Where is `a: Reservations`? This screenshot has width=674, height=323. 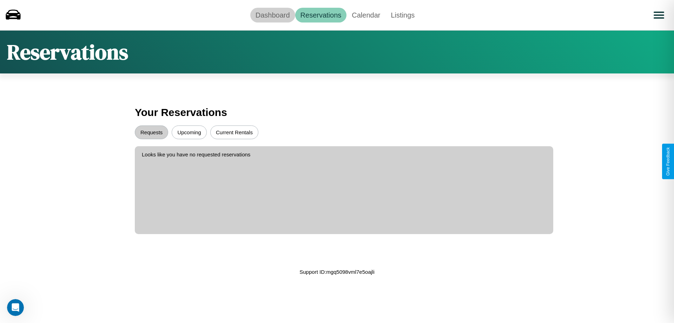
a: Reservations is located at coordinates (321, 15).